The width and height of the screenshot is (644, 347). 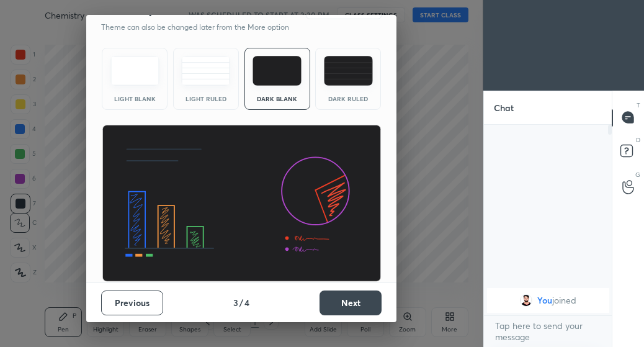 What do you see at coordinates (206, 98) in the screenshot?
I see `div: Light Ruled` at bounding box center [206, 98].